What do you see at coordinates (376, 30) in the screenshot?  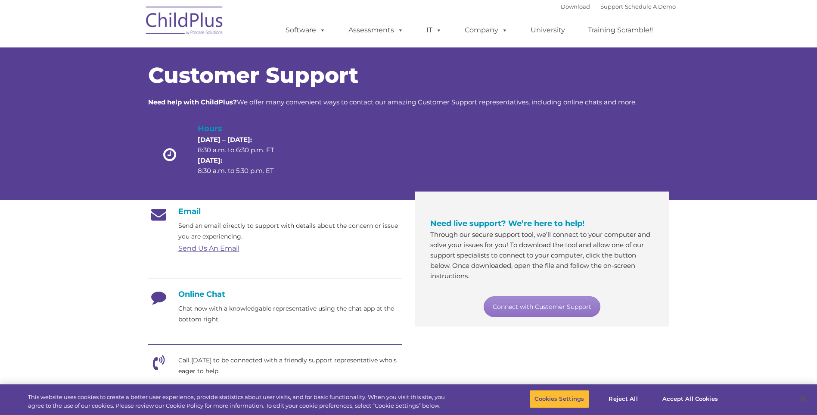 I see `a: Assessments` at bounding box center [376, 30].